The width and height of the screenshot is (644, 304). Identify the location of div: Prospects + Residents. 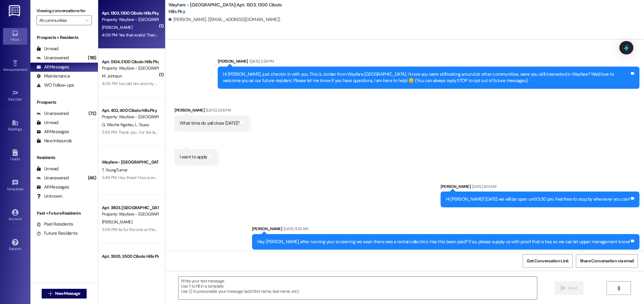
(64, 38).